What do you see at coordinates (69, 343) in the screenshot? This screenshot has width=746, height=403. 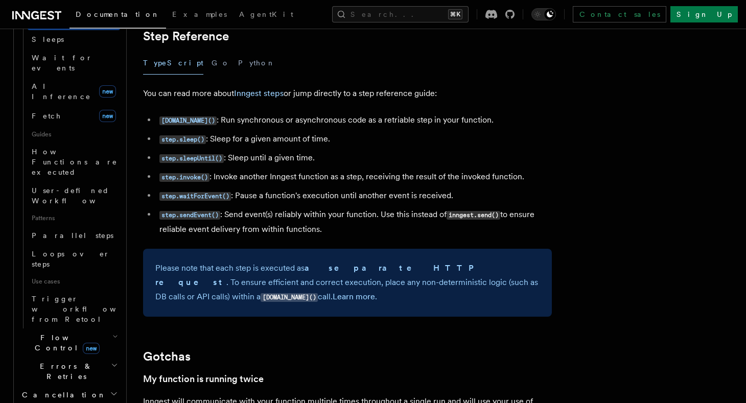 I see `button: Flow Controlnew` at bounding box center [69, 343].